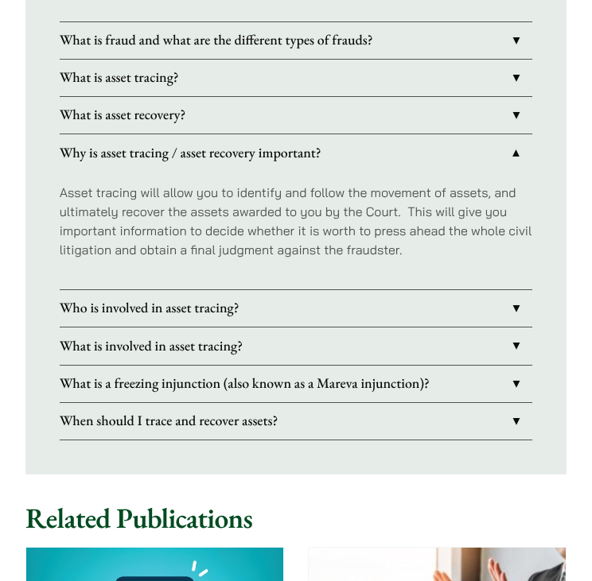 This screenshot has width=592, height=581. What do you see at coordinates (296, 421) in the screenshot?
I see `a: When should I trace and recover assets?` at bounding box center [296, 421].